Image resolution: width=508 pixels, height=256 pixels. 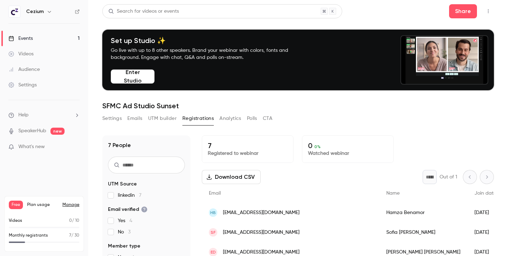 What do you see at coordinates (71, 221) in the screenshot?
I see `span: 0` at bounding box center [71, 221].